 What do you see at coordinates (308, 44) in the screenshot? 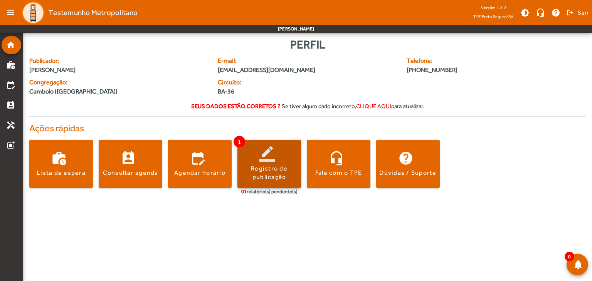
I see `div: Perfil` at bounding box center [308, 44].